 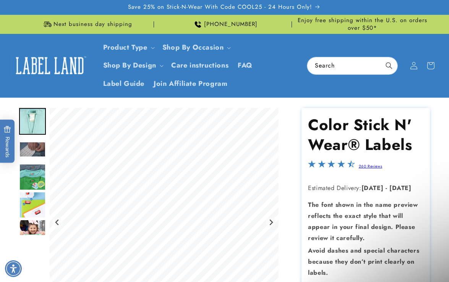 What do you see at coordinates (32, 205) in the screenshot?
I see `div: Go to slide 5` at bounding box center [32, 205].